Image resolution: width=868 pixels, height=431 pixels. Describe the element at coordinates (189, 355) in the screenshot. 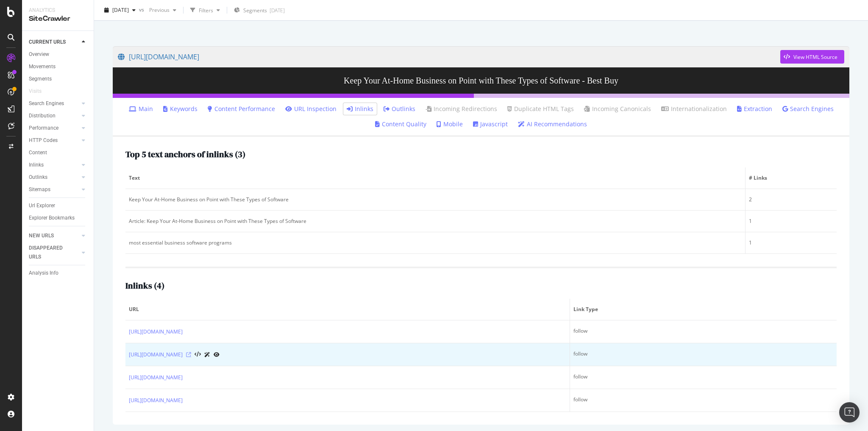

I see `a: Visit Online Page` at that location.